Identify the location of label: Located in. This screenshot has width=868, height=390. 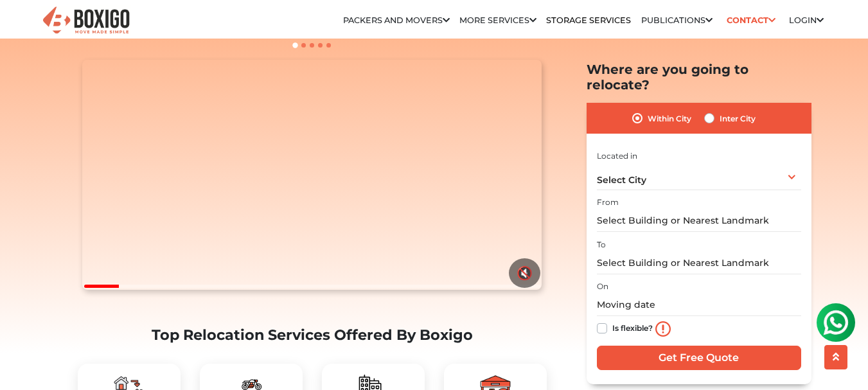
(617, 155).